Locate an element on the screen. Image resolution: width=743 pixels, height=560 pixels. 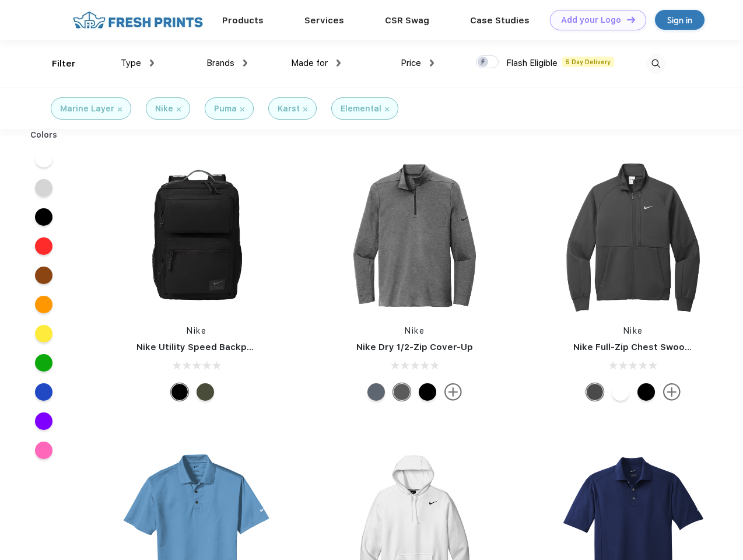
div: Nike is located at coordinates (164, 108).